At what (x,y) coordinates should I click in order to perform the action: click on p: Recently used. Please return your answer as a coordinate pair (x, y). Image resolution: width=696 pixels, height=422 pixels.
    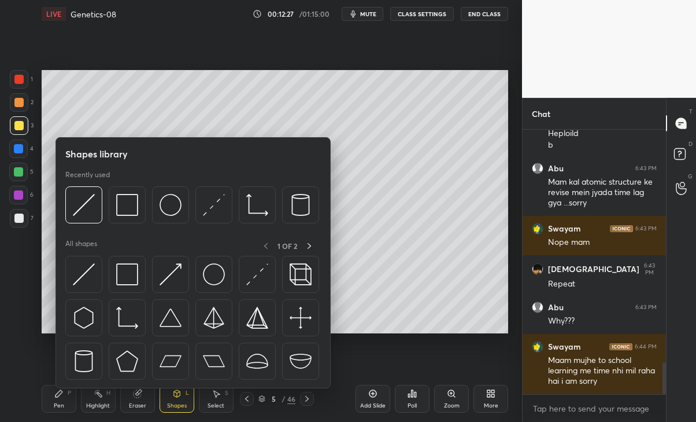
    Looking at the image, I should click on (87, 175).